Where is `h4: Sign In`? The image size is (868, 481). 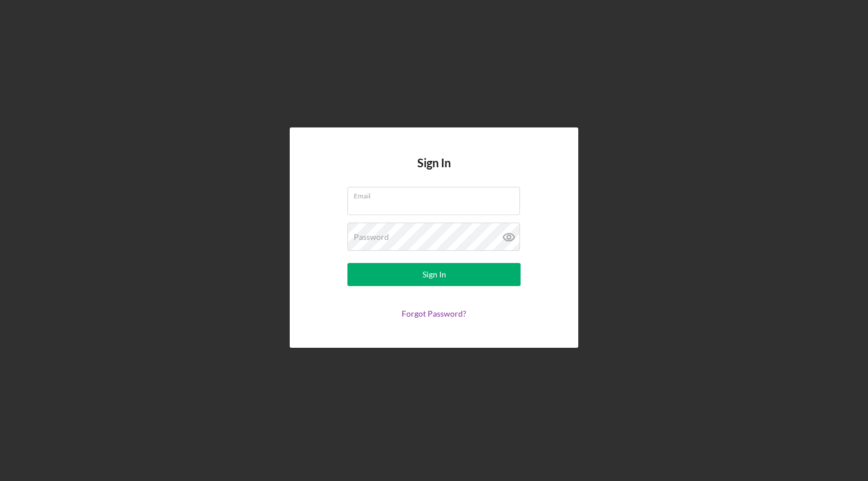
h4: Sign In is located at coordinates (434, 171).